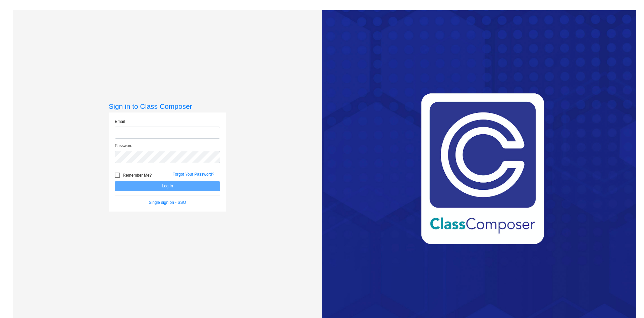  Describe the element at coordinates (137, 175) in the screenshot. I see `span: Remember Me?` at that location.